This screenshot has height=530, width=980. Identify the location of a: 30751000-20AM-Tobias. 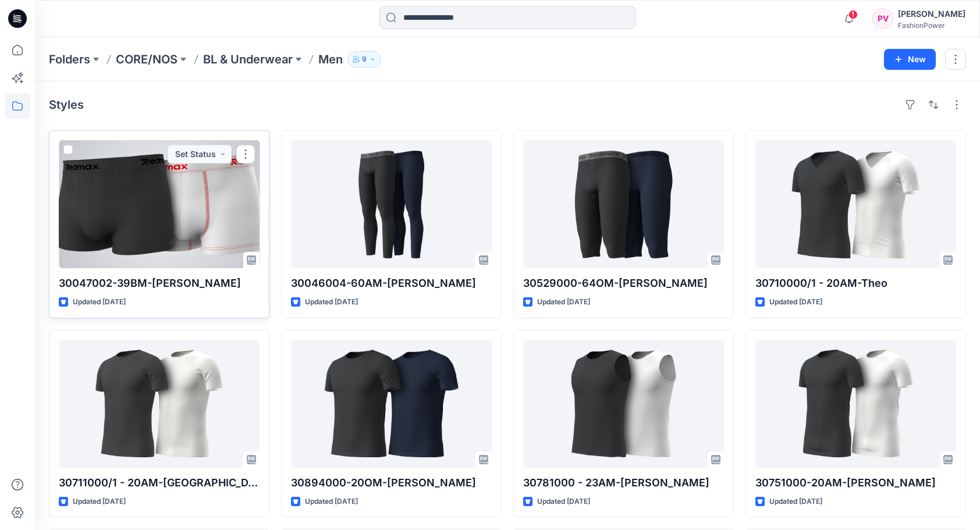
(855, 404).